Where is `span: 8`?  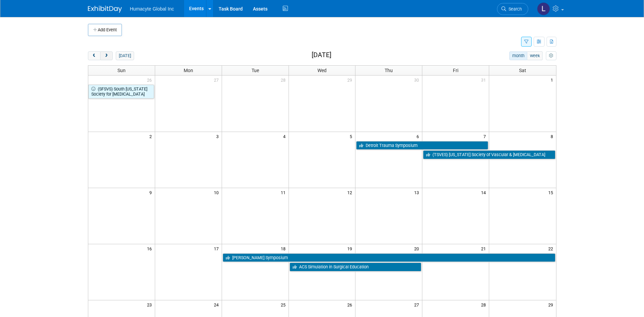
span: 8 is located at coordinates (553, 136).